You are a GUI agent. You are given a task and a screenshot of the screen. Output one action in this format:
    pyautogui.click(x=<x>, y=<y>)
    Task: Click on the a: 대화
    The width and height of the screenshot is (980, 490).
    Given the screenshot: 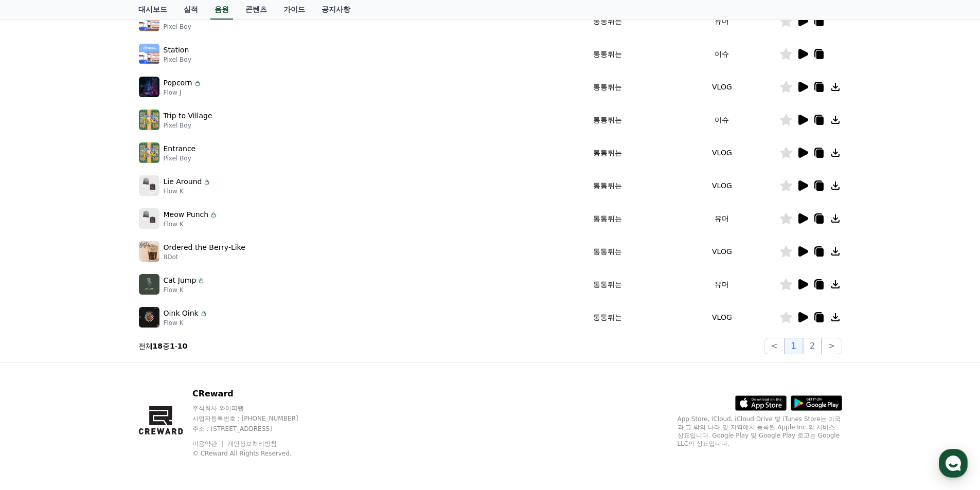 What is the action you would take?
    pyautogui.click(x=101, y=338)
    